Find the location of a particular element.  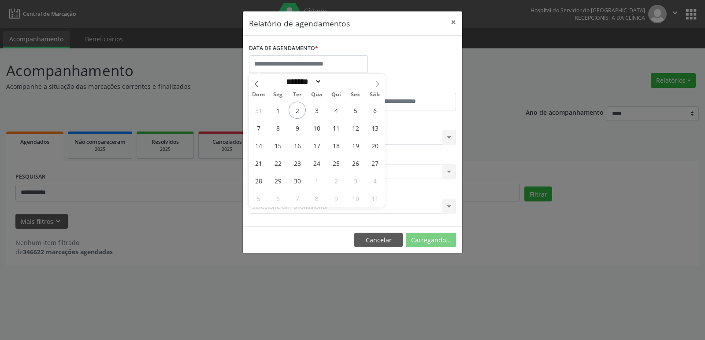

span: Outubro 11, 2025 is located at coordinates (374, 198).